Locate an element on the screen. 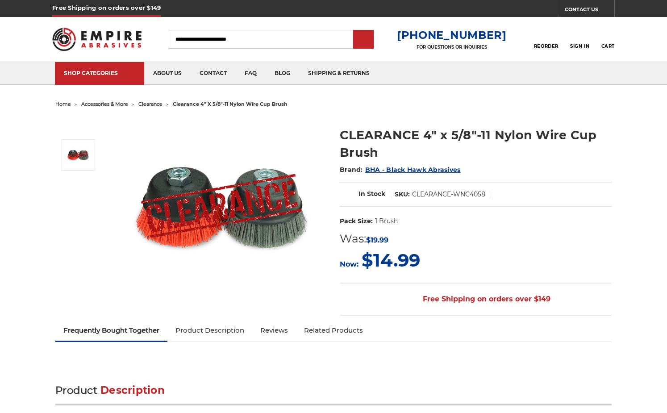  span: In Stock is located at coordinates (372, 194).